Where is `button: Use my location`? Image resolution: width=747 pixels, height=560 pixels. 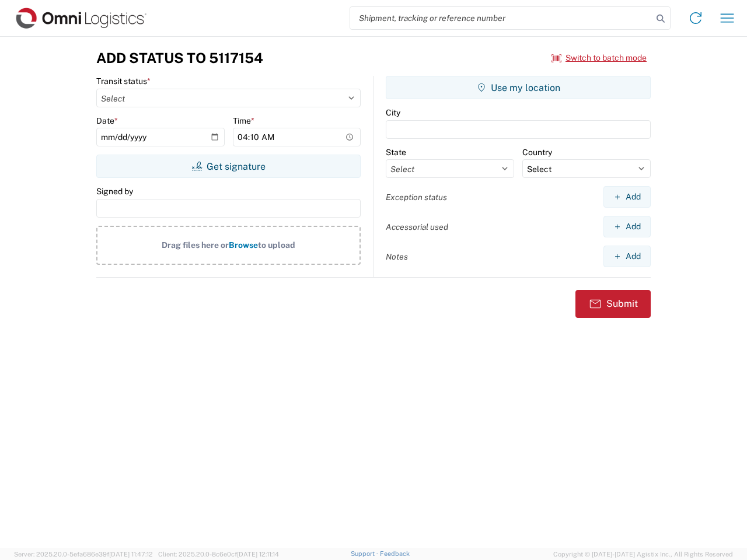 button: Use my location is located at coordinates (518, 88).